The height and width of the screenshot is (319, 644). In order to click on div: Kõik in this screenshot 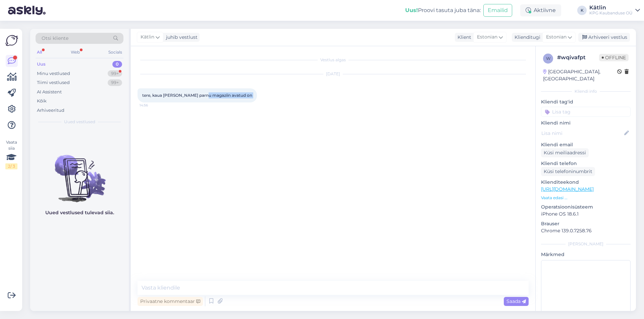, I will do `click(42, 101)`.